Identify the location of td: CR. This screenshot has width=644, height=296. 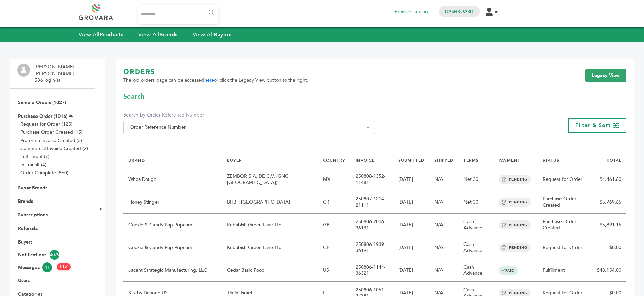
(334, 202).